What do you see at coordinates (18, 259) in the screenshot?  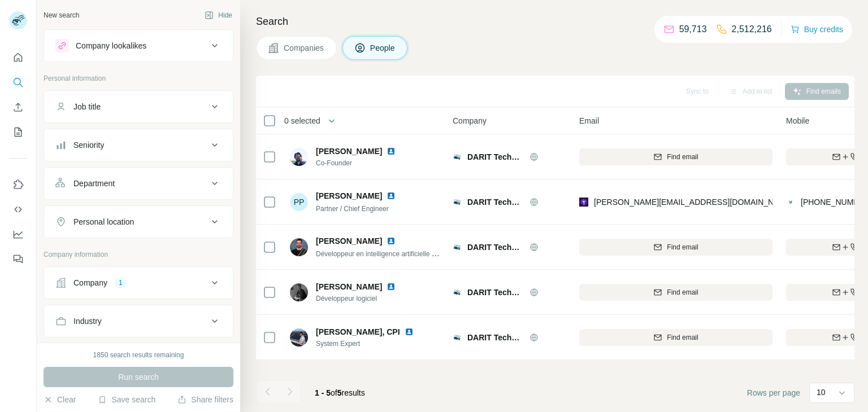 I see `button: Feedback` at bounding box center [18, 259].